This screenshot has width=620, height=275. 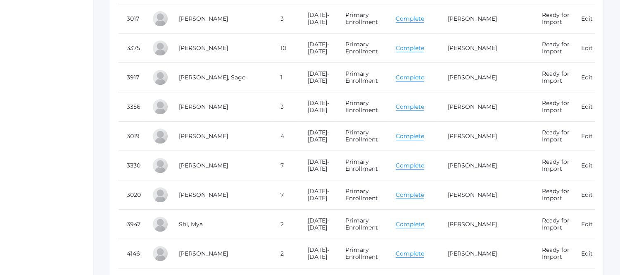 What do you see at coordinates (131, 48) in the screenshot?
I see `td: 3375` at bounding box center [131, 48].